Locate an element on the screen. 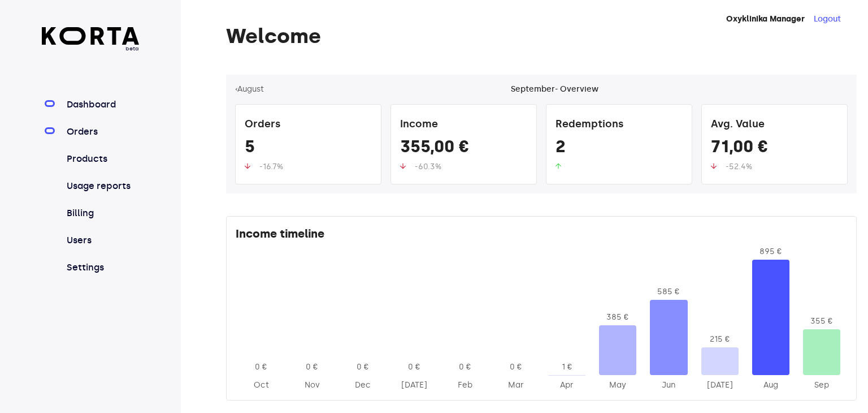 The height and width of the screenshot is (413, 868). div: September - Overview is located at coordinates (554, 89).